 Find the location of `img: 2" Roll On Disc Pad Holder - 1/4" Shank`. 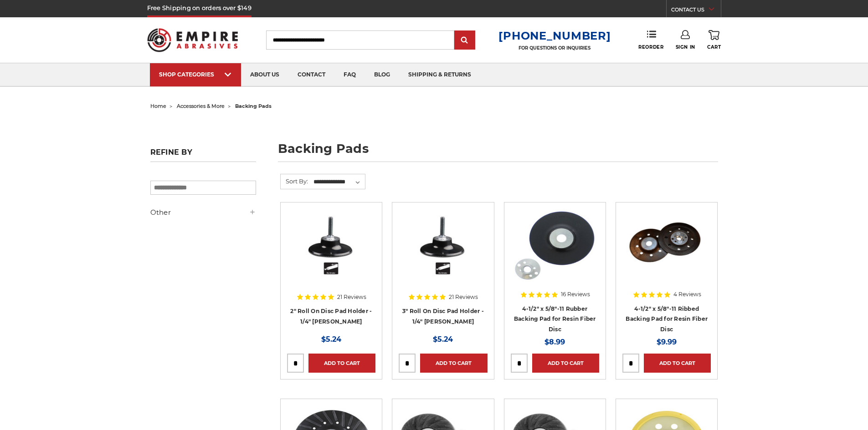

img: 2" Roll On Disc Pad Holder - 1/4" Shank is located at coordinates (331, 246).